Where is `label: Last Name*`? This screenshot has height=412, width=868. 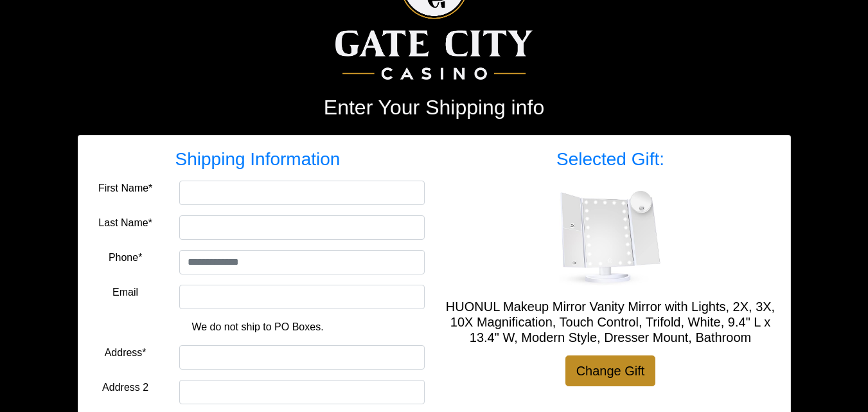
label: Last Name* is located at coordinates (125, 223).